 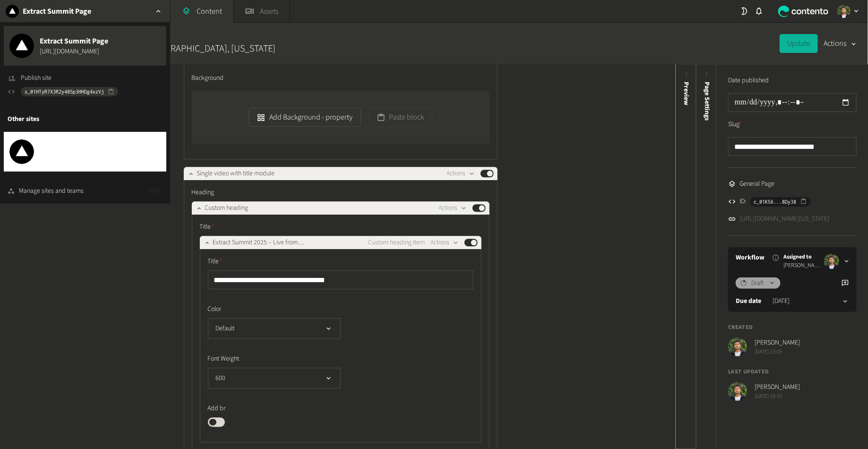 I want to click on span: Custom heading, so click(x=227, y=208).